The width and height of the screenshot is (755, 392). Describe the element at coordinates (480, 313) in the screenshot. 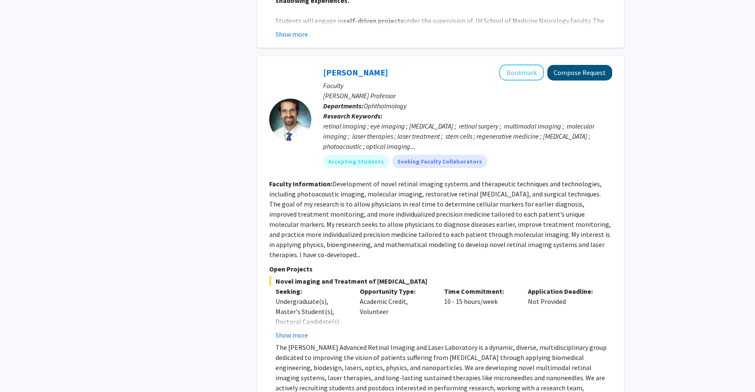

I see `div: 10 - 15 hours/week` at that location.